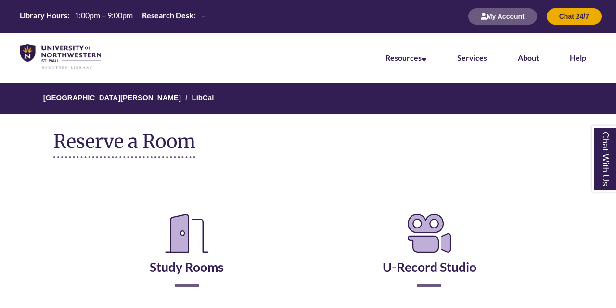  I want to click on a: Hours Today, so click(112, 16).